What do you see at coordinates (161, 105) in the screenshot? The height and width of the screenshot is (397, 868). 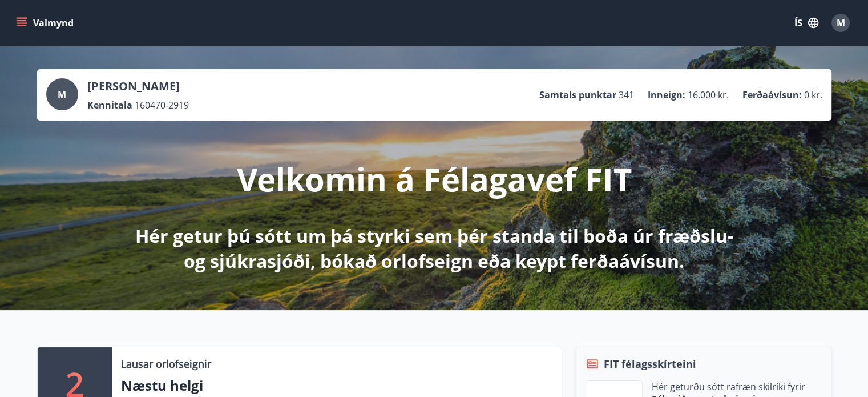 I see `span: 160470-2919` at bounding box center [161, 105].